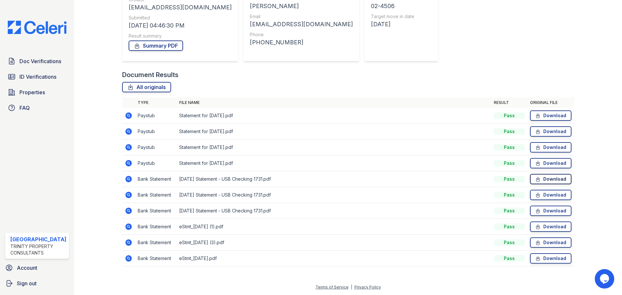  What do you see at coordinates (37, 268) in the screenshot?
I see `a: Account` at bounding box center [37, 268].